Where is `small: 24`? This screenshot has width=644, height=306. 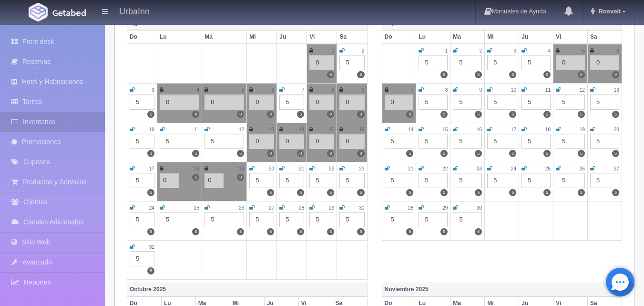
small: 24 is located at coordinates (513, 168).